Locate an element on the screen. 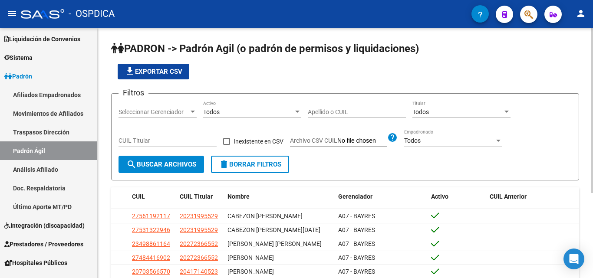 Image resolution: width=593 pixels, height=278 pixels. span: 27561192117 is located at coordinates (151, 216).